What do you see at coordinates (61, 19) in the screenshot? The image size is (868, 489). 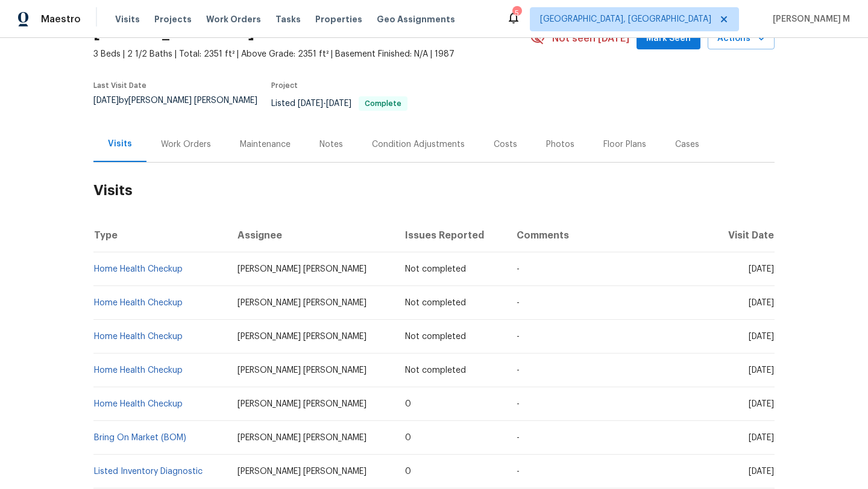 I see `span: Maestro` at bounding box center [61, 19].